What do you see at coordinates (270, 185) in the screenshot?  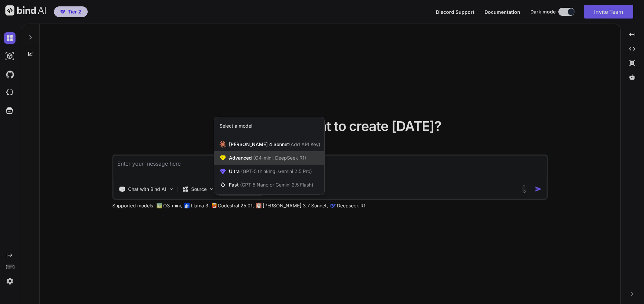 I see `span: Fast` at bounding box center [270, 185].